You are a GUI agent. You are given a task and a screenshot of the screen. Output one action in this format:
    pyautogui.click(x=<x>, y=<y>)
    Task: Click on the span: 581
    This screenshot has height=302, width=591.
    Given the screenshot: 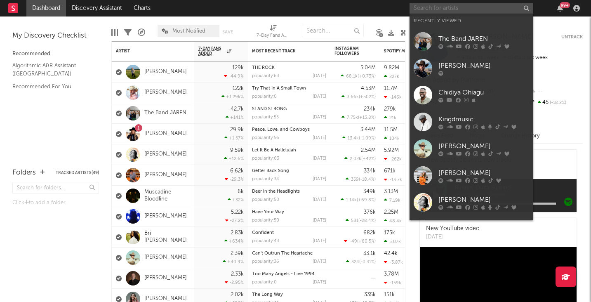 What is the action you would take?
    pyautogui.click(x=354, y=220)
    